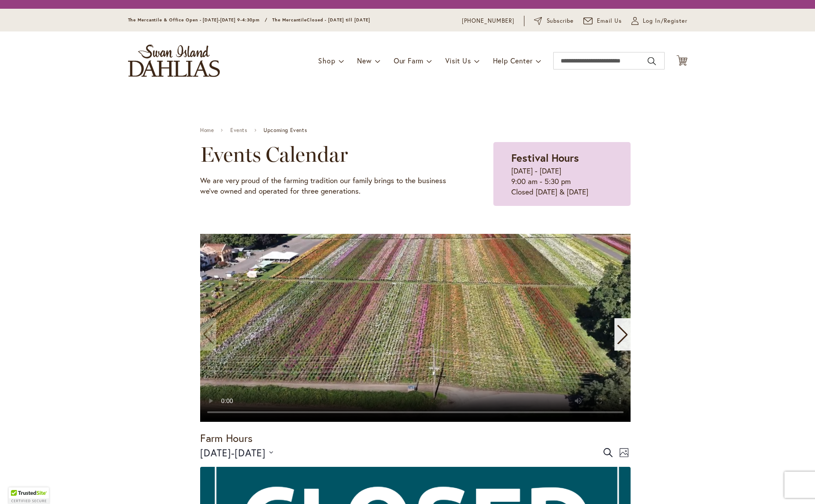 This screenshot has height=504, width=815. I want to click on a: Subscribe, so click(554, 21).